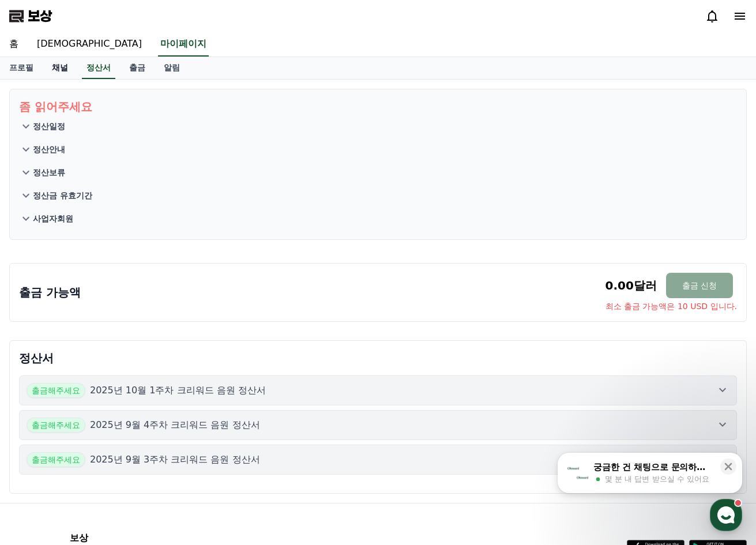 Image resolution: width=756 pixels, height=545 pixels. Describe the element at coordinates (55, 107) in the screenshot. I see `font: 좀 읽어주세요` at that location.